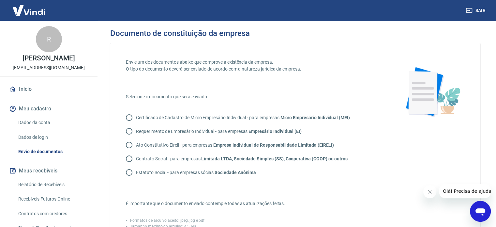 The width and height of the screenshot is (496, 227). Describe the element at coordinates (275, 131) in the screenshot. I see `strong: Empresário Individual (EI)` at that location.